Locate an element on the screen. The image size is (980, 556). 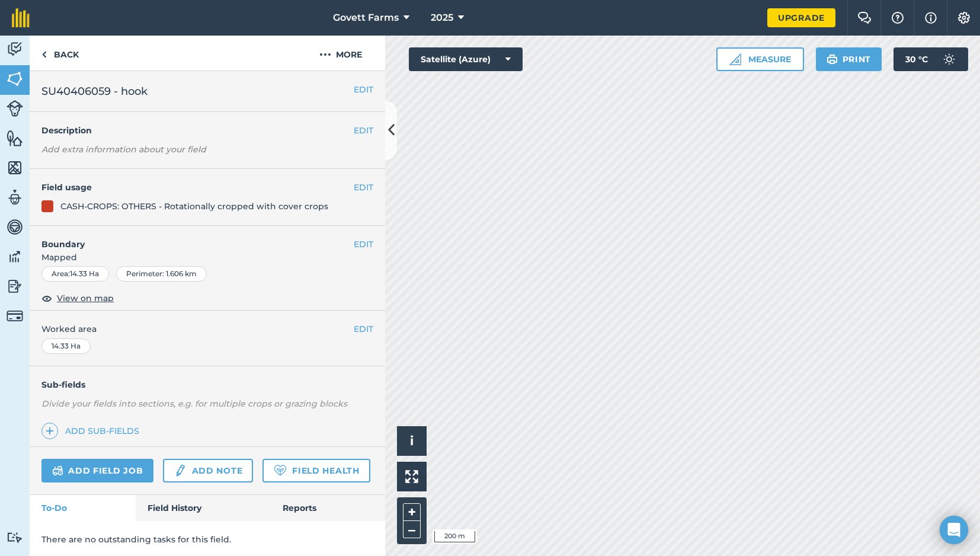
a: Field Health is located at coordinates (315, 470).